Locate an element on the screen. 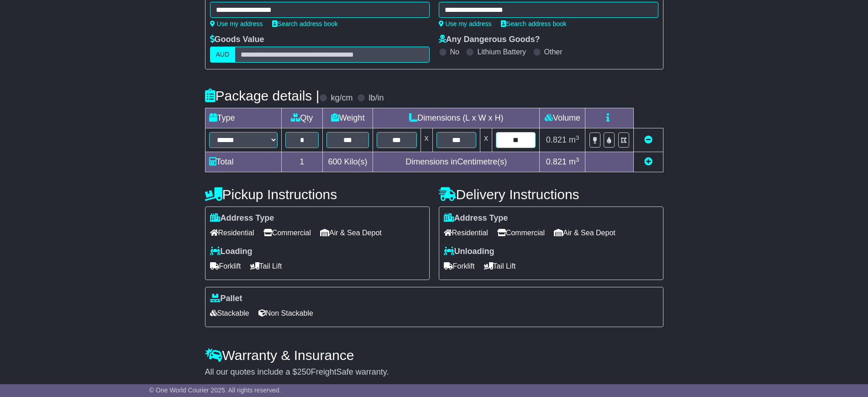 The width and height of the screenshot is (868, 397). label: Other is located at coordinates (554, 52).